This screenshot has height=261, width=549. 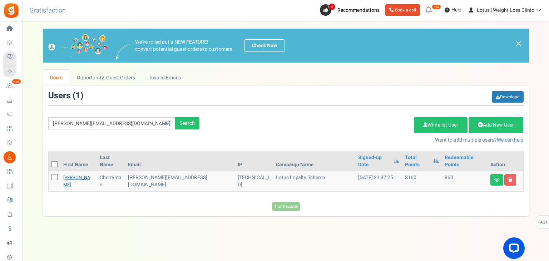 I want to click on p: We've rolled out a NEW FEATURE! convert potential guest orders to customers., so click(x=184, y=46).